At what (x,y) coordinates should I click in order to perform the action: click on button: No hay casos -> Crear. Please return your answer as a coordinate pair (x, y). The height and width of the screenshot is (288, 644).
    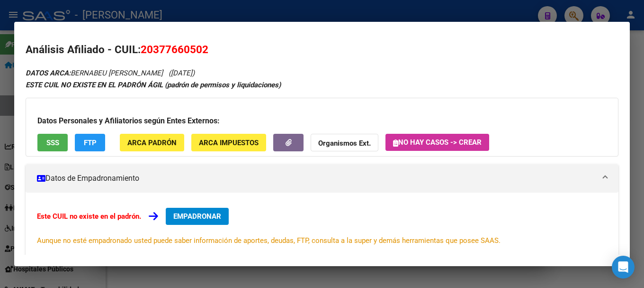
    Looking at the image, I should click on (437, 142).